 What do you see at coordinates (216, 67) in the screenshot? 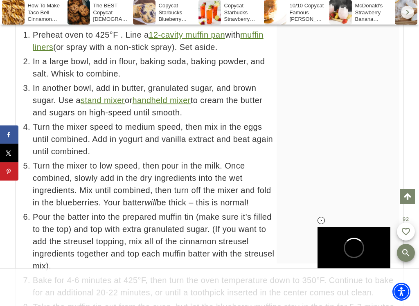
I see `span: In a large bowl, add in flour, baking soda, baking powder, and salt. Whisk to combine.` at bounding box center [216, 67].